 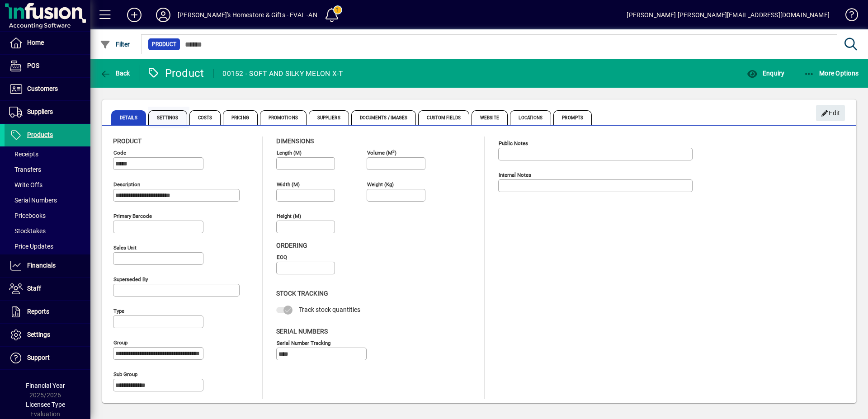 What do you see at coordinates (831, 73) in the screenshot?
I see `span: More Options` at bounding box center [831, 73].